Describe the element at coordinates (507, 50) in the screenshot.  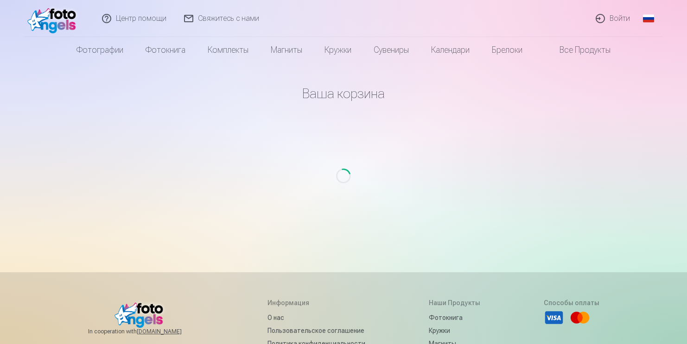
I see `a: Брелоки` at that location.